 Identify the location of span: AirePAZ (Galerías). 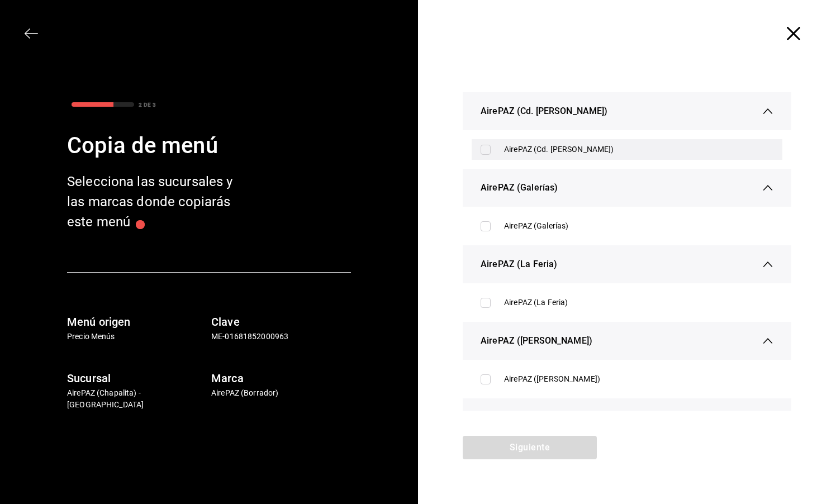
(519, 188).